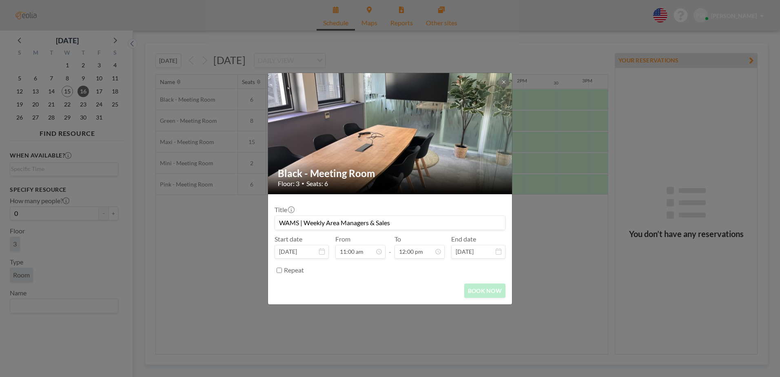 The height and width of the screenshot is (377, 780). What do you see at coordinates (317, 184) in the screenshot?
I see `span: Seats: 6` at bounding box center [317, 184].